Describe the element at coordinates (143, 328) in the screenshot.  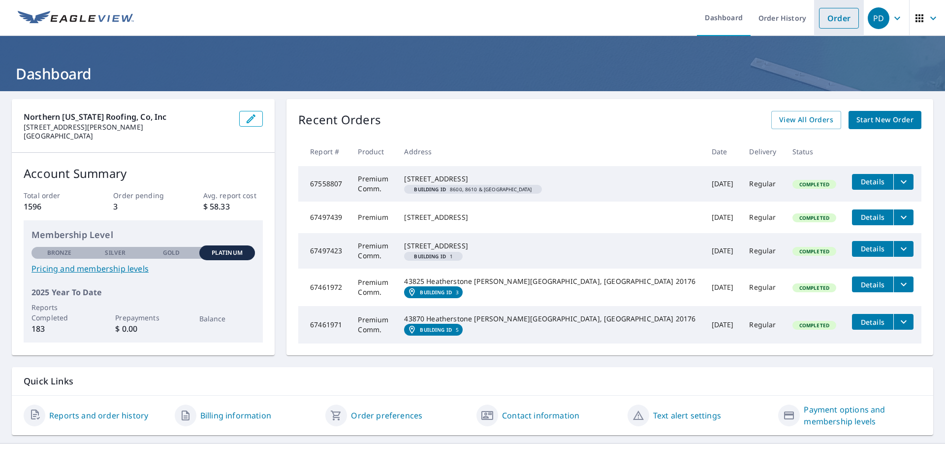
I see `p: $ 0.00` at that location.